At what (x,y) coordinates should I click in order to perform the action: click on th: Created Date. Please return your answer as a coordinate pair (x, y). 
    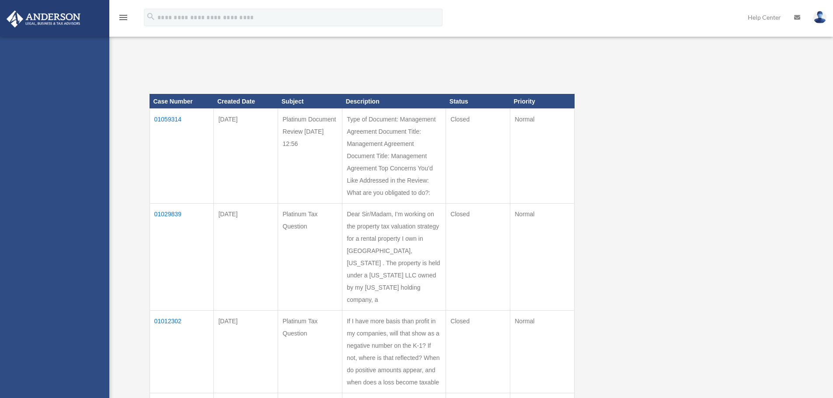
    Looking at the image, I should click on (246, 101).